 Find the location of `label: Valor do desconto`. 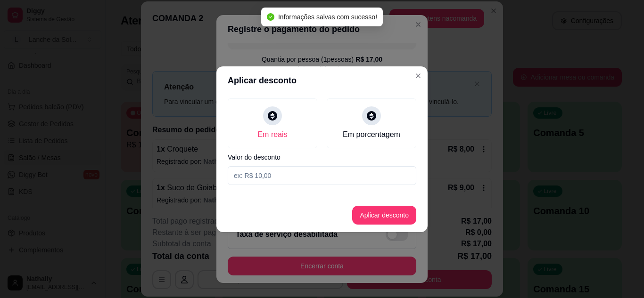

label: Valor do desconto is located at coordinates (322, 157).